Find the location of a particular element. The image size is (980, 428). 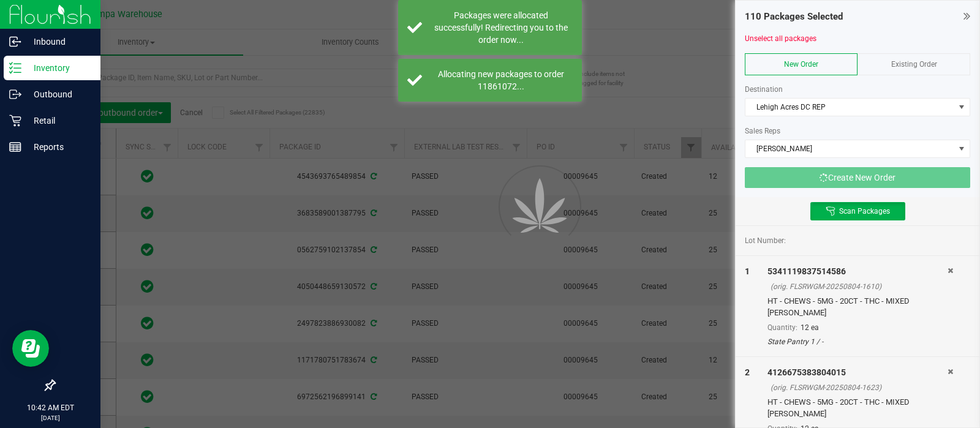

div: 5341119837514586 is located at coordinates (857, 271).